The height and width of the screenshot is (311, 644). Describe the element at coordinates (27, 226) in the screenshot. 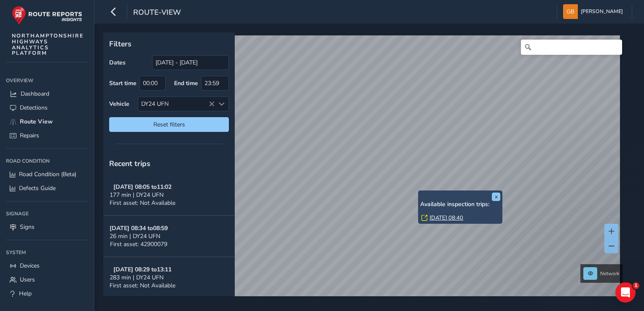

I see `span: Signs` at that location.